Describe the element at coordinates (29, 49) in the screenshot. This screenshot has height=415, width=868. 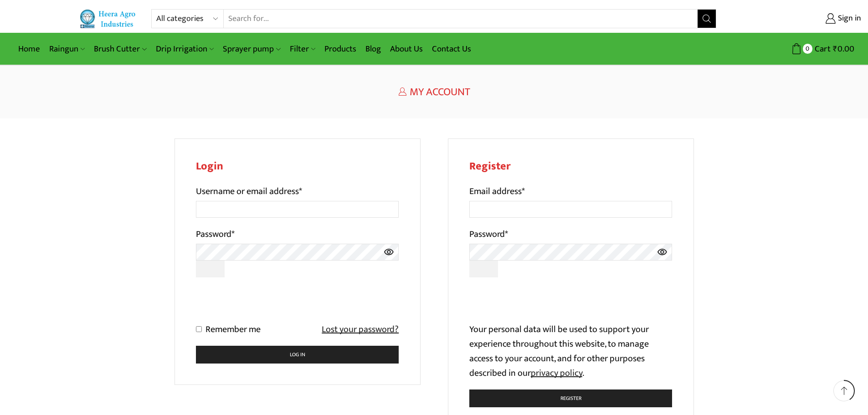
I see `a: Home` at that location.